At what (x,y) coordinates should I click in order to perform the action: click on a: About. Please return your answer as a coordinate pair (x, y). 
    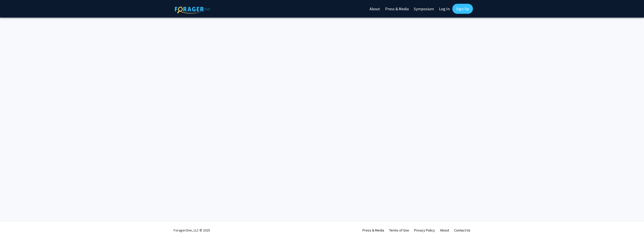
    Looking at the image, I should click on (444, 230).